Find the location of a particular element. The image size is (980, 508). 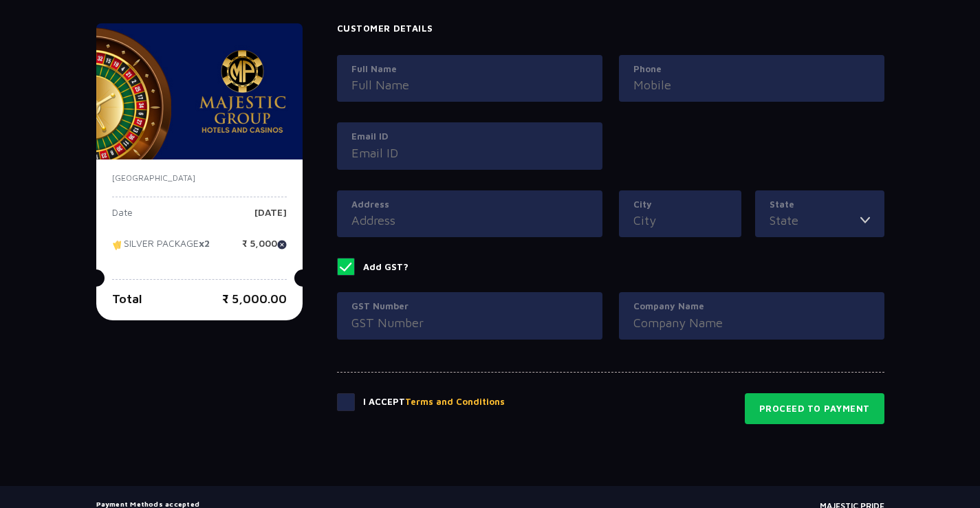

label: Company Name is located at coordinates (752, 306).